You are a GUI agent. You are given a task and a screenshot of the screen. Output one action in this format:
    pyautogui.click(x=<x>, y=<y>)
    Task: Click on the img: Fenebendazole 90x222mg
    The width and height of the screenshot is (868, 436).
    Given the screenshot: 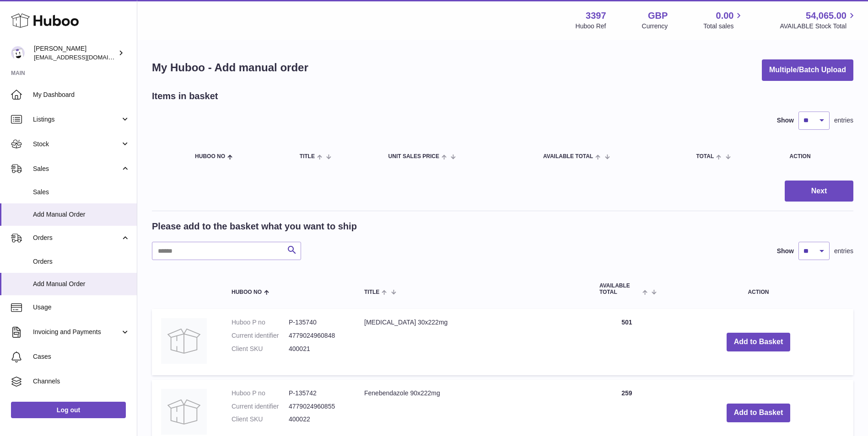 What is the action you would take?
    pyautogui.click(x=184, y=412)
    